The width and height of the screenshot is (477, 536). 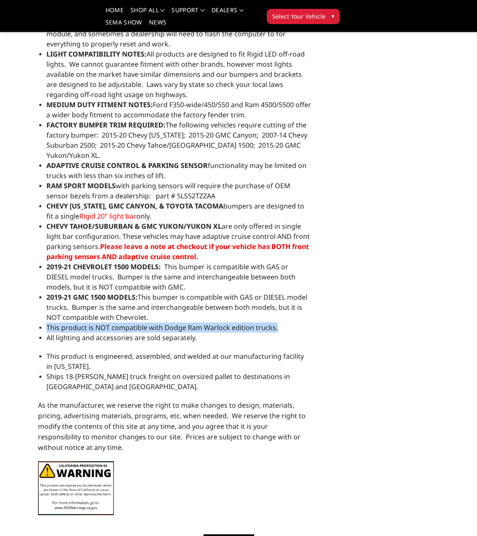 What do you see at coordinates (103, 267) in the screenshot?
I see `strong: 2019-21 CHEVROLET 1500 MODELS:` at bounding box center [103, 267].